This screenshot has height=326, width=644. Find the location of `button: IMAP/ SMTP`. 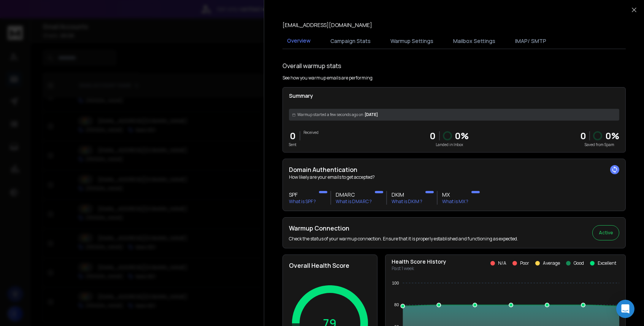

button: IMAP/ SMTP is located at coordinates (531, 41).